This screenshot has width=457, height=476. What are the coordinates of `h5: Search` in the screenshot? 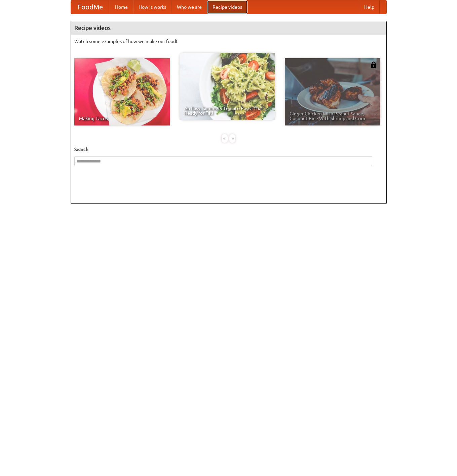 It's located at (228, 149).